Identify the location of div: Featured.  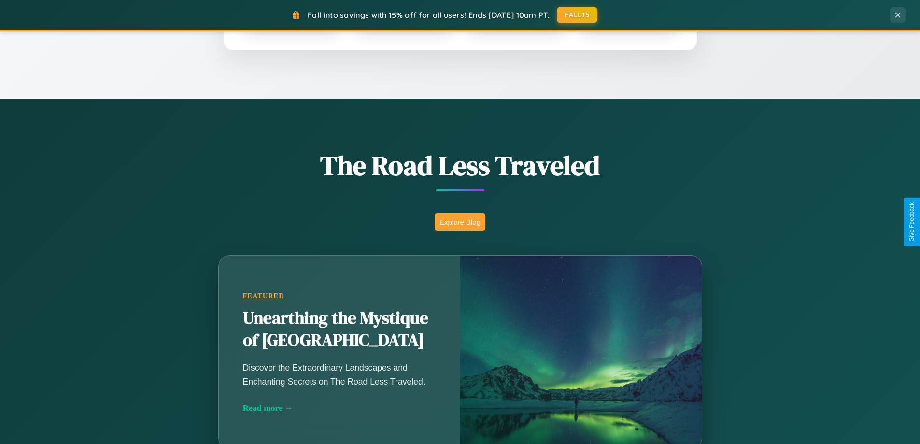
(340, 296).